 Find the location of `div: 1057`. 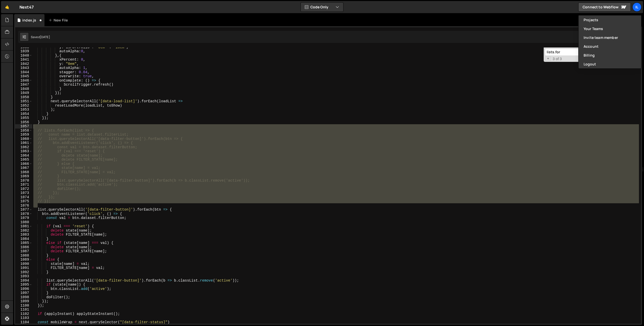

div: 1057 is located at coordinates (24, 126).